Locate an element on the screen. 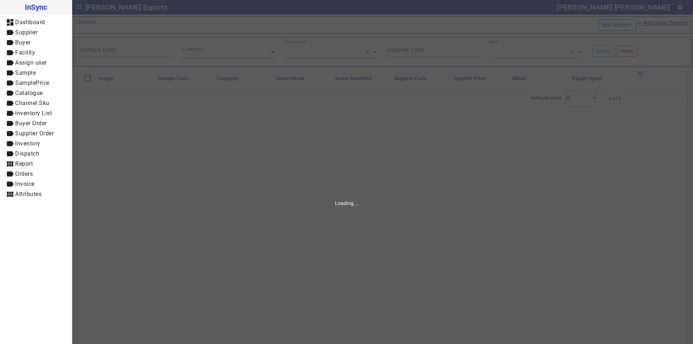  span: SamplePrice is located at coordinates (32, 83).